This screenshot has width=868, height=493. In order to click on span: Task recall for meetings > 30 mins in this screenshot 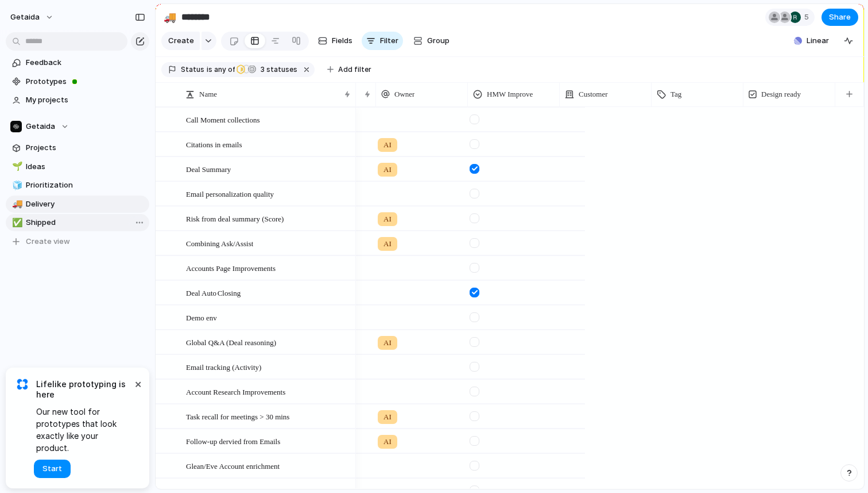, I will do `click(238, 415)`.